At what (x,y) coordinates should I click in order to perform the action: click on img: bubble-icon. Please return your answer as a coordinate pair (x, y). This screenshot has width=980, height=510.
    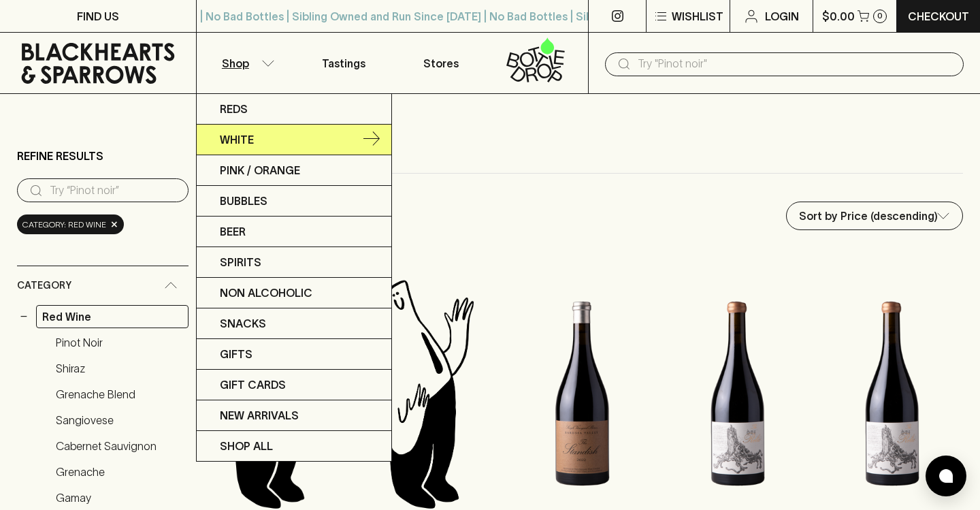
    Looking at the image, I should click on (946, 476).